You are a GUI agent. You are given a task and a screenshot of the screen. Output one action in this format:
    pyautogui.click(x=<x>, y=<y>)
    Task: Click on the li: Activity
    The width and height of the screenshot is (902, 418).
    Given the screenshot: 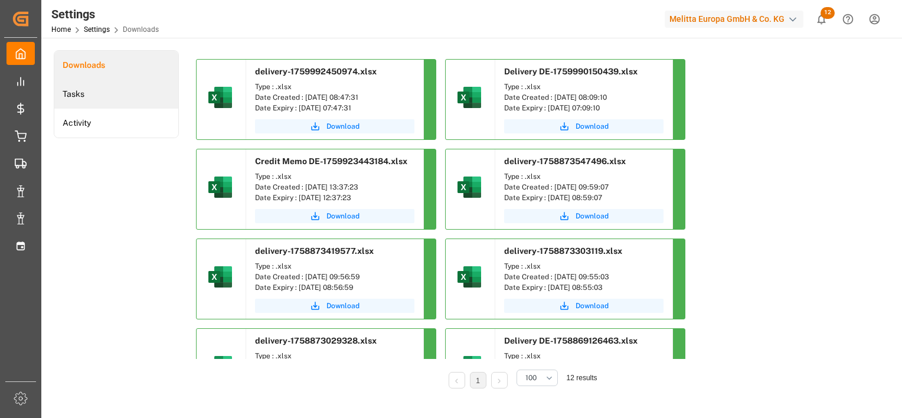 What is the action you would take?
    pyautogui.click(x=116, y=123)
    